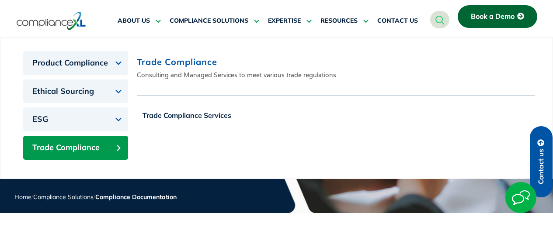  Describe the element at coordinates (281, 113) in the screenshot. I see `div: Tabs. Open items with Enter or Space, close with Escape and navigate using the Arrow keys.` at that location.